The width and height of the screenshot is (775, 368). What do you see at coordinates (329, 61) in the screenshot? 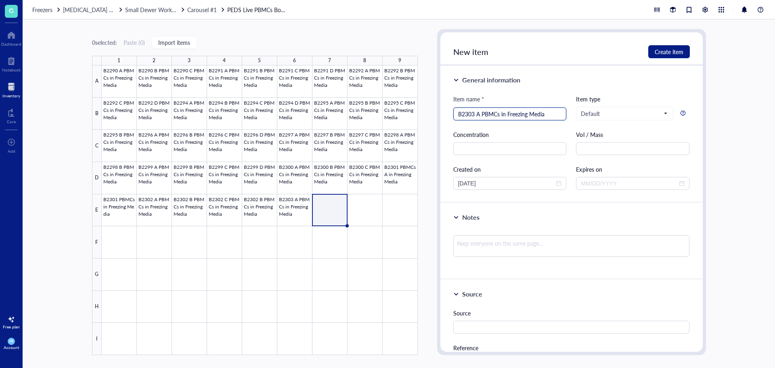
I see `div: 7` at bounding box center [329, 61].